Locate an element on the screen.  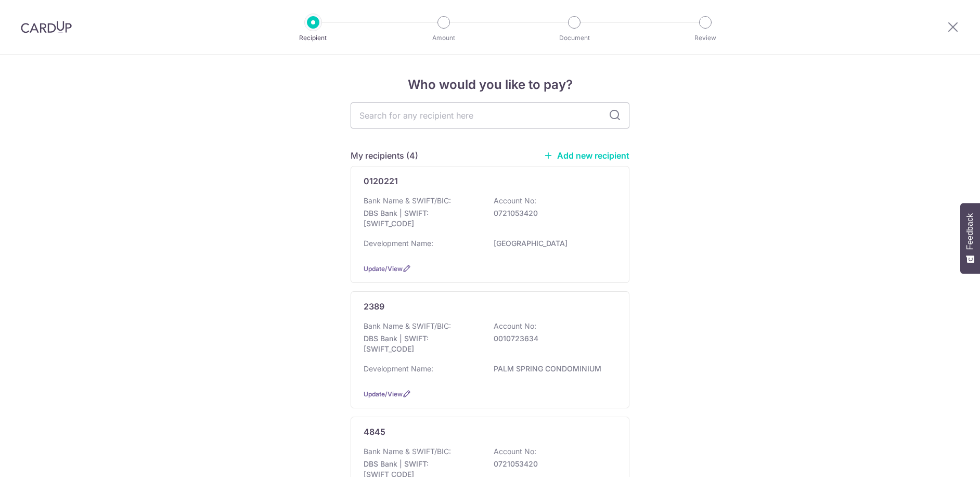
h4: Who would you like to pay? is located at coordinates (490, 85).